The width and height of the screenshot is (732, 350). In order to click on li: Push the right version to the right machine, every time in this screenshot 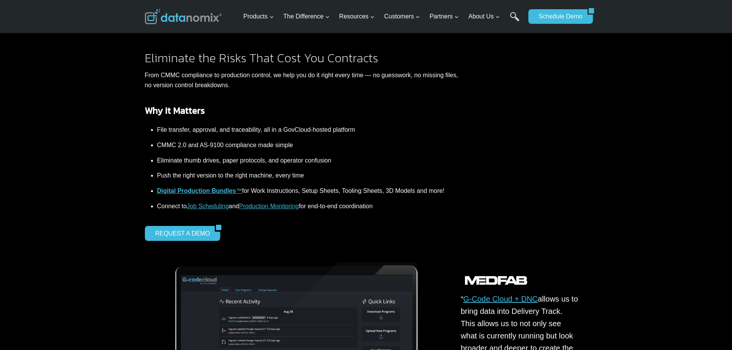, I will do `click(308, 176)`.